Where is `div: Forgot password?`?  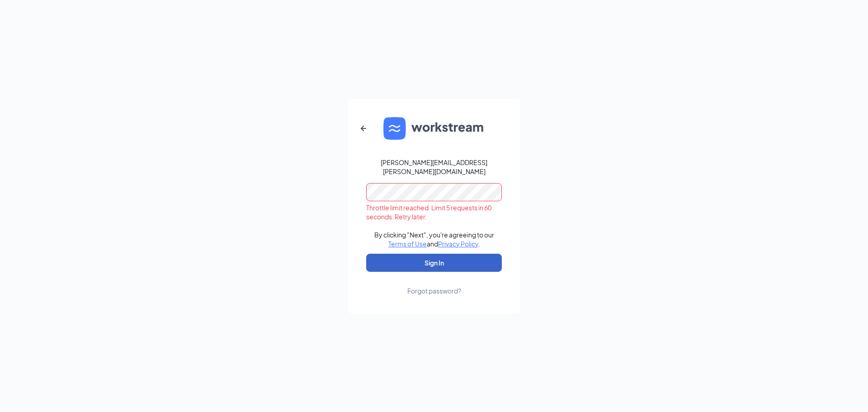 div: Forgot password? is located at coordinates (434, 291).